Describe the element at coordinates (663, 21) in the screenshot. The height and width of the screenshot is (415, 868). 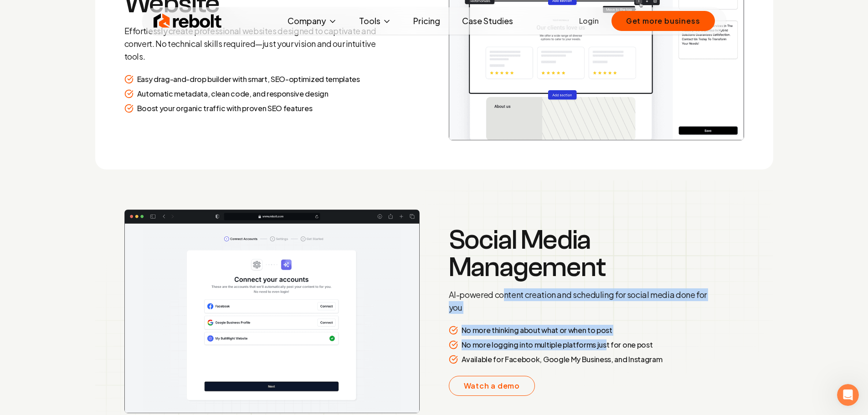
I see `button: Get more business` at that location.